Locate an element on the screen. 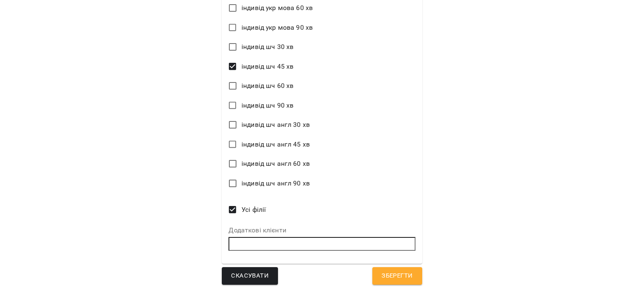 This screenshot has width=644, height=291. span: Зберегти is located at coordinates (397, 276).